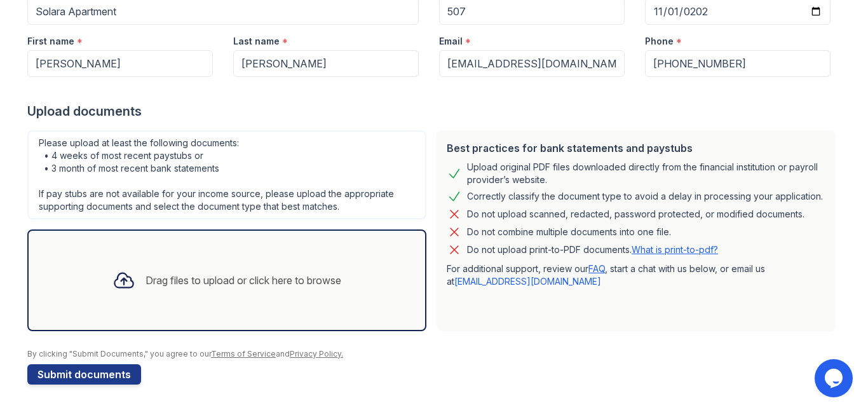 This screenshot has height=410, width=868. Describe the element at coordinates (592, 250) in the screenshot. I see `p: Do not upload print-to-PDF documents.` at that location.